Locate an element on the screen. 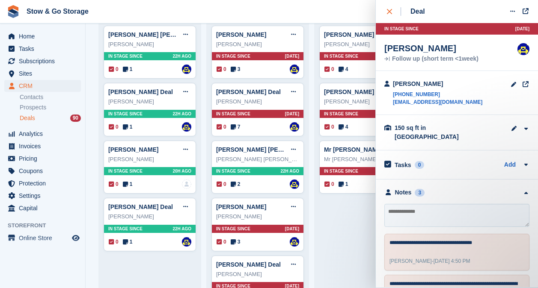 The height and width of the screenshot is (288, 538). div: 90 is located at coordinates (75, 118).